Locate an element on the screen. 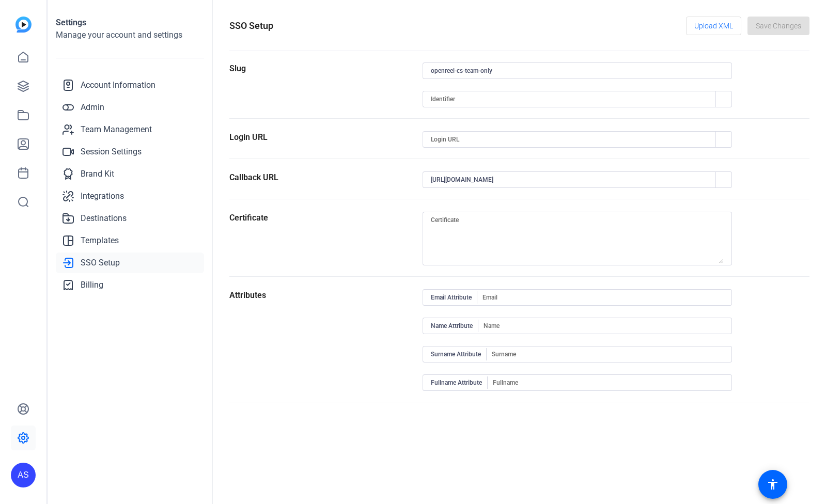 The width and height of the screenshot is (826, 504). input: Login URL is located at coordinates (572, 140).